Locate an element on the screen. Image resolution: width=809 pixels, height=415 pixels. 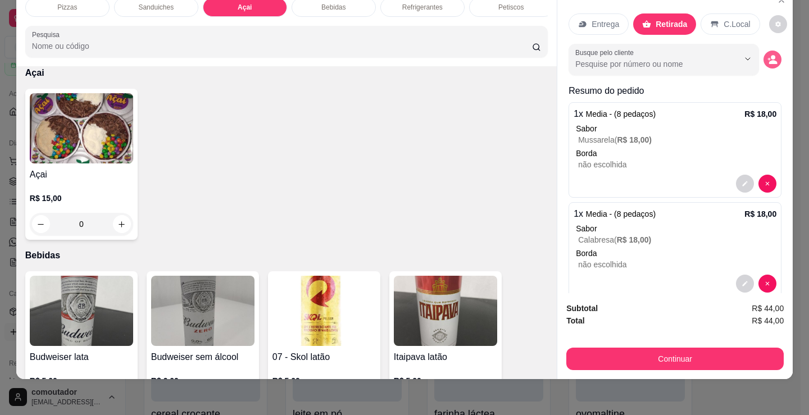
h4: Budweiser lata is located at coordinates (81, 357).